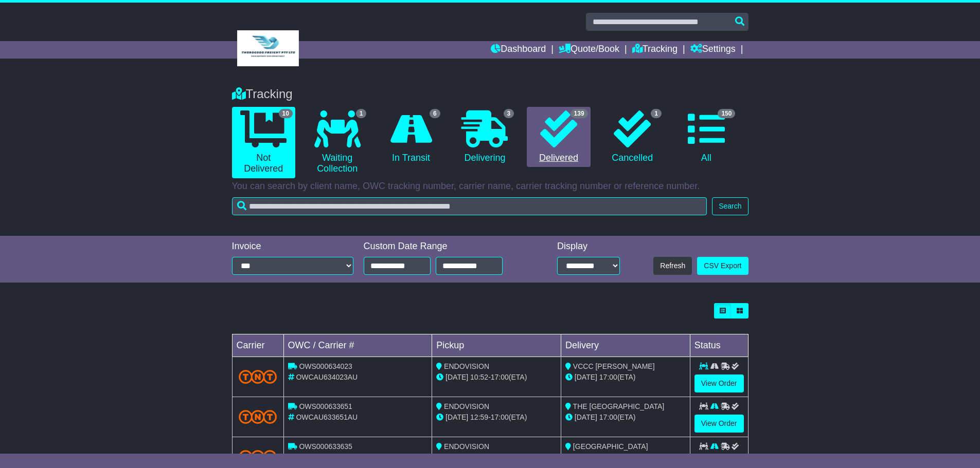 Image resolution: width=980 pixels, height=468 pixels. I want to click on a: 6 In Transit, so click(411, 138).